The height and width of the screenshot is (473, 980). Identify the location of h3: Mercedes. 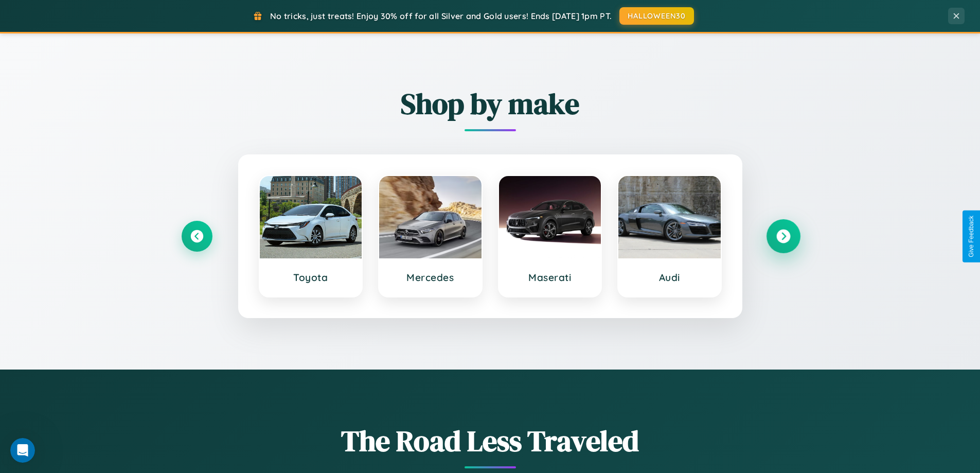
(430, 277).